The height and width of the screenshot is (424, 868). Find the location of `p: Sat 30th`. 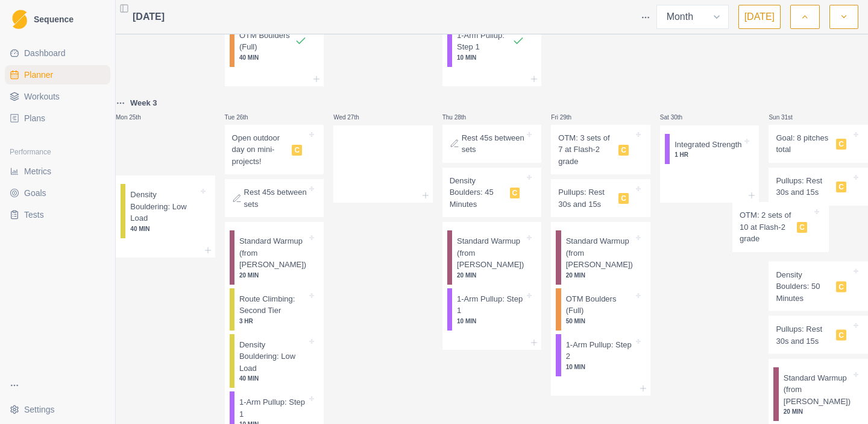

p: Sat 30th is located at coordinates (678, 117).